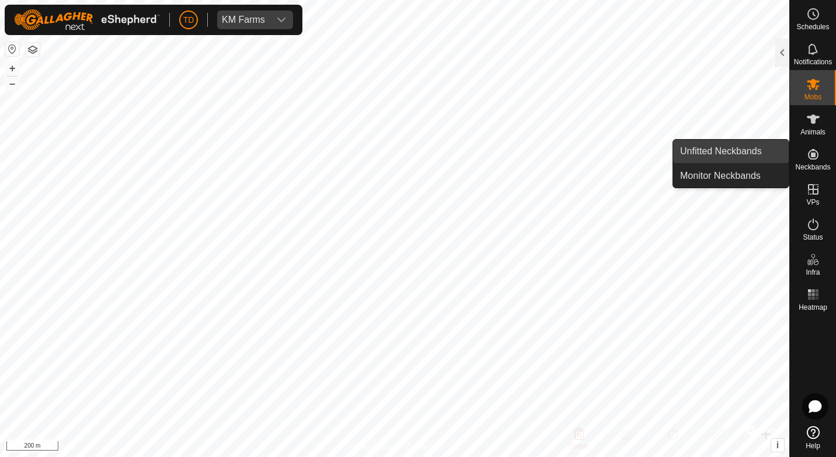 This screenshot has width=836, height=457. What do you see at coordinates (813, 445) in the screenshot?
I see `span: Help` at bounding box center [813, 445].